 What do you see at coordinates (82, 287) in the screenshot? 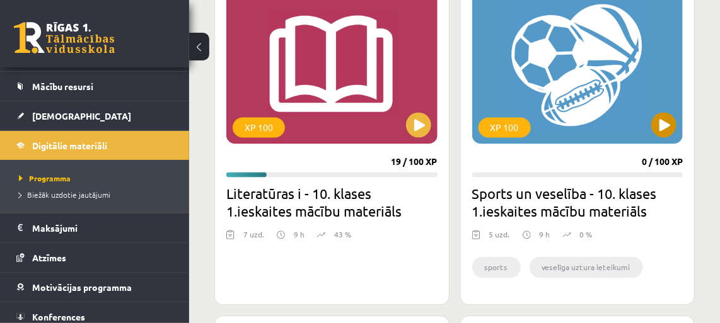
I see `span: Motivācijas programma` at bounding box center [82, 287].